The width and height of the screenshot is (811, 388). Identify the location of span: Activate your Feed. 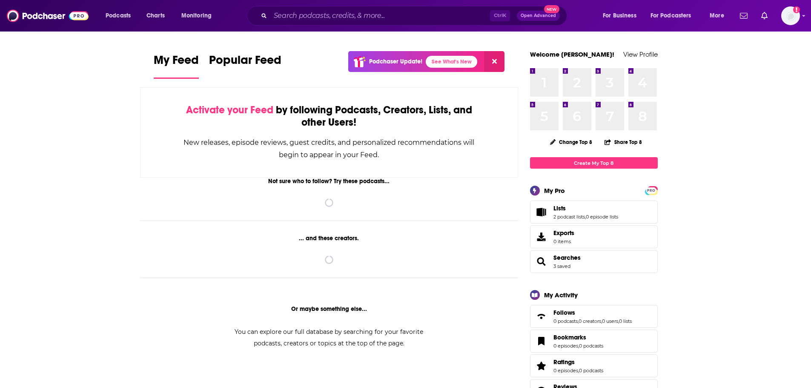
(229, 110).